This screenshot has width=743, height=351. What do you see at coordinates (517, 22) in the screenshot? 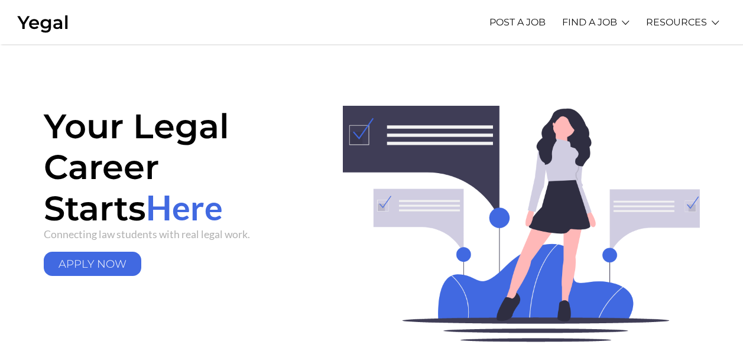
I see `a: POST A JOB` at bounding box center [517, 22].